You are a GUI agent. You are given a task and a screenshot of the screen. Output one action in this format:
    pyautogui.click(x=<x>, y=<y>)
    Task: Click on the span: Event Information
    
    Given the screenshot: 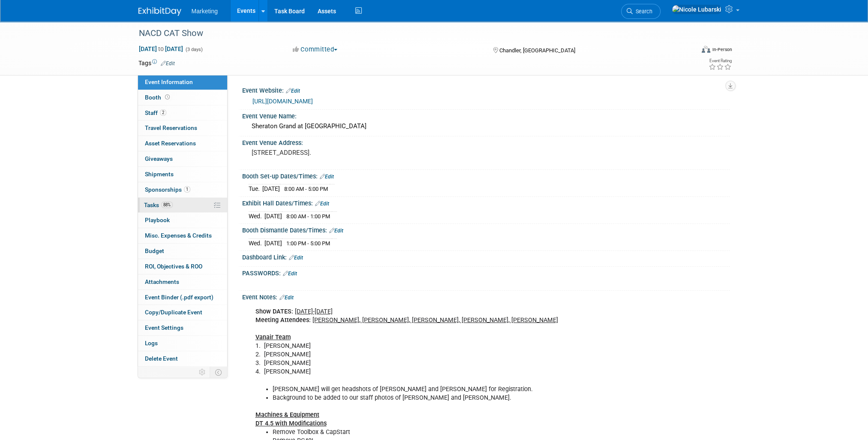 What is the action you would take?
    pyautogui.click(x=169, y=82)
    